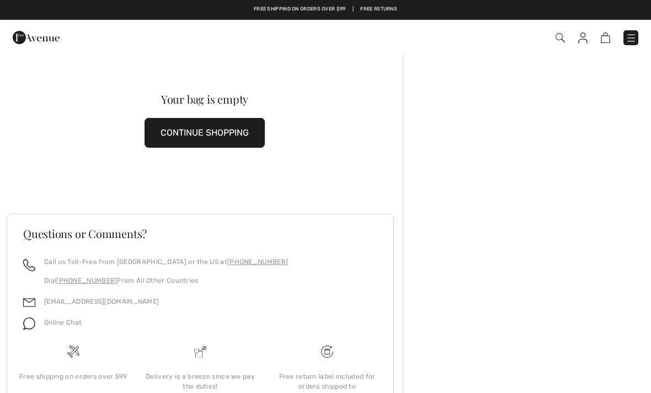  Describe the element at coordinates (73, 377) in the screenshot. I see `div: Free shipping on orders over $99` at that location.